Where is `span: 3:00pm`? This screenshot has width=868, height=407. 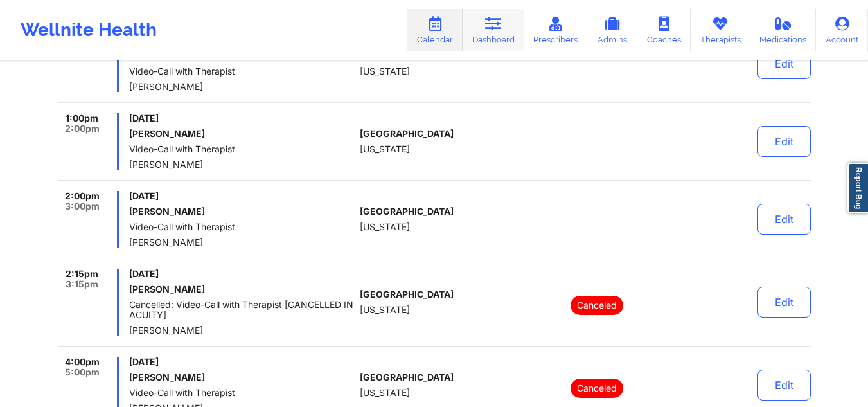
span: 3:00pm is located at coordinates (82, 206).